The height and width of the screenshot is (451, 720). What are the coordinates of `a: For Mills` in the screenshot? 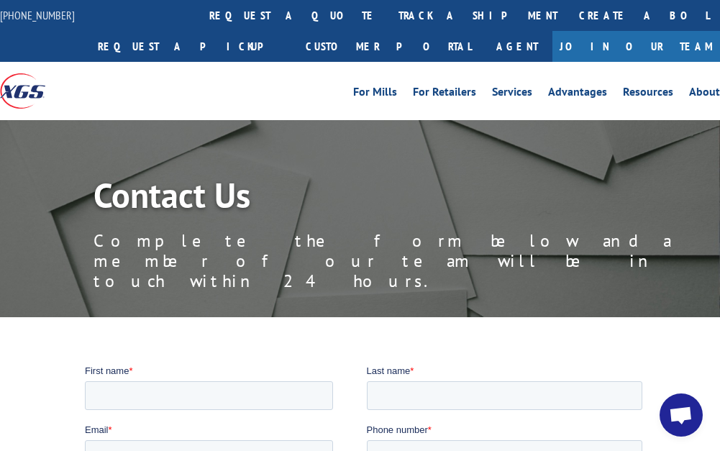 It's located at (375, 94).